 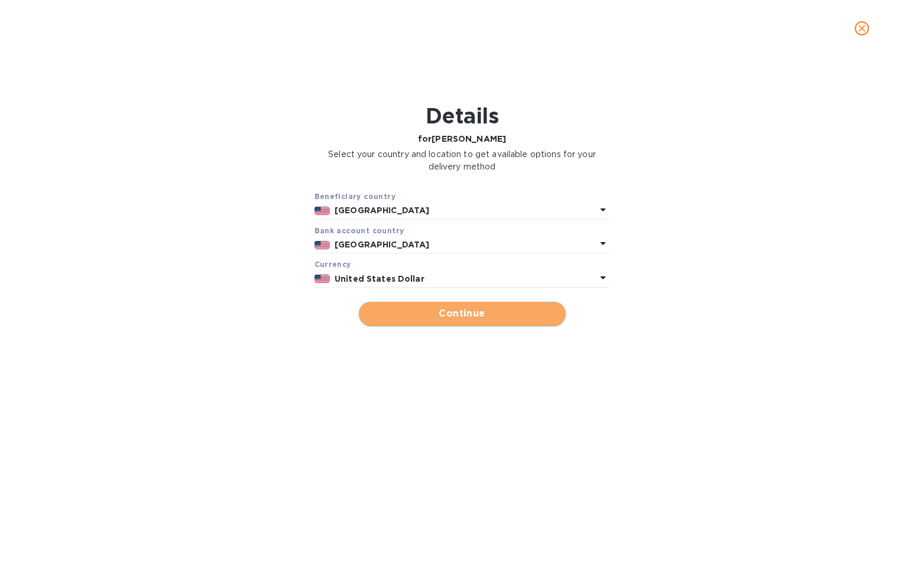 I want to click on b: Bank account cоuntry, so click(x=360, y=230).